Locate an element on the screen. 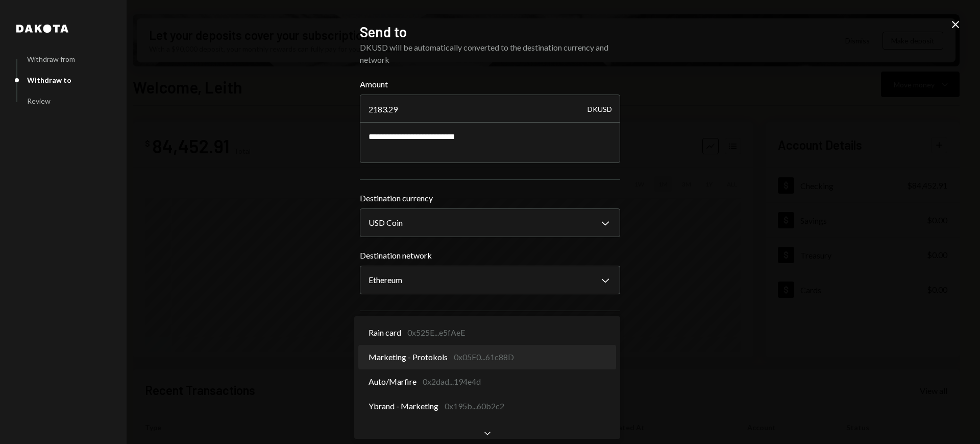  input: Enter amount is located at coordinates (490, 109).